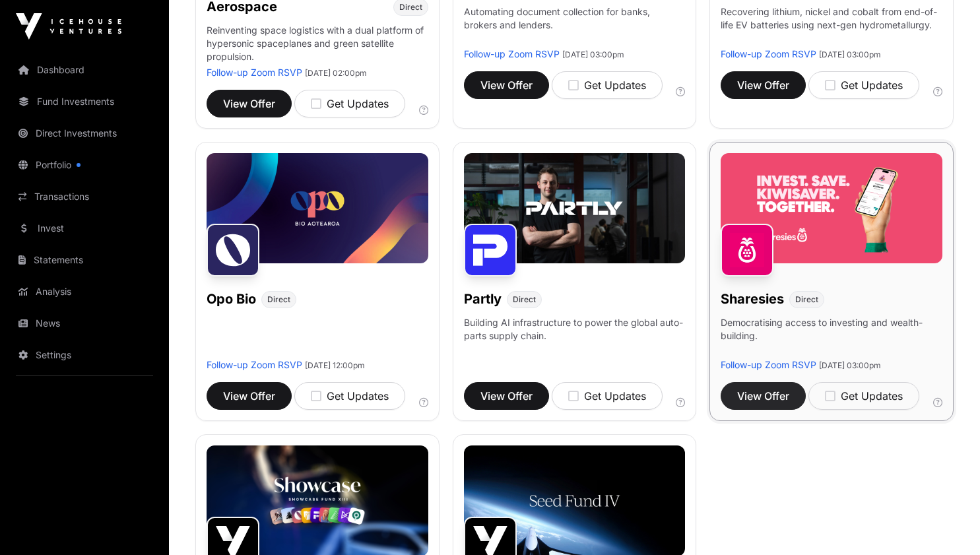  I want to click on img: Sharesies-Banner.jpg, so click(831, 208).